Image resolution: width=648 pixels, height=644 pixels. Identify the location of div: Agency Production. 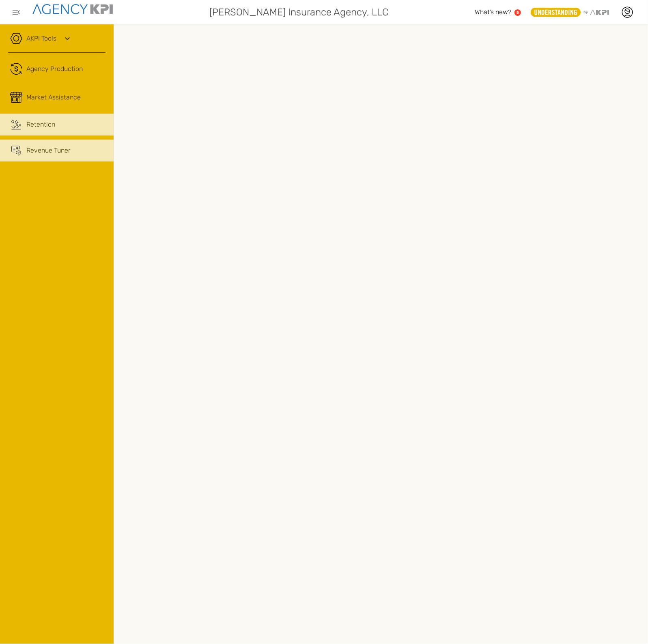
(54, 69).